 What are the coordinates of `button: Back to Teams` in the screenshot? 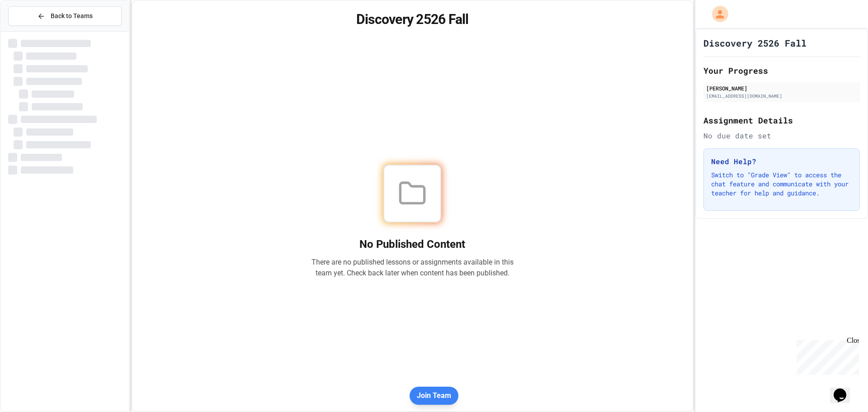 It's located at (65, 16).